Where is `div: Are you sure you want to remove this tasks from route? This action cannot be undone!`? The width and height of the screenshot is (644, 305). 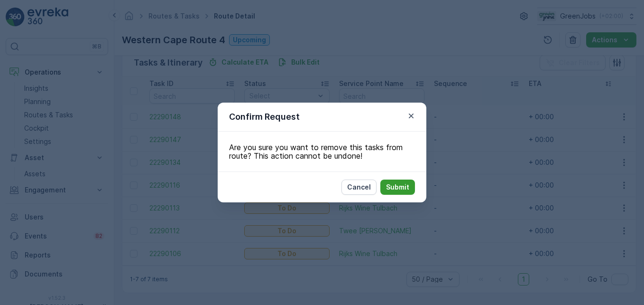 div: Are you sure you want to remove this tasks from route? This action cannot be undone! is located at coordinates (322, 152).